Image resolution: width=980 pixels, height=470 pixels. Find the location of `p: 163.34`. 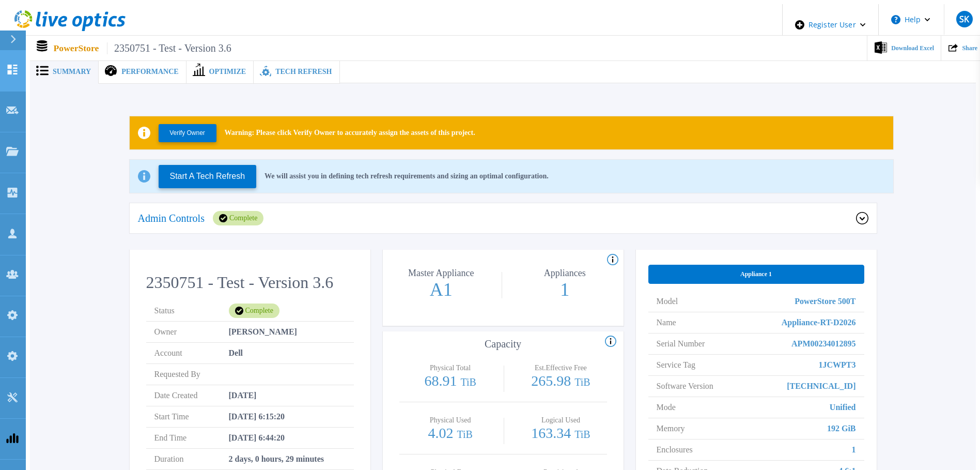

p: 163.34 is located at coordinates (561, 433).